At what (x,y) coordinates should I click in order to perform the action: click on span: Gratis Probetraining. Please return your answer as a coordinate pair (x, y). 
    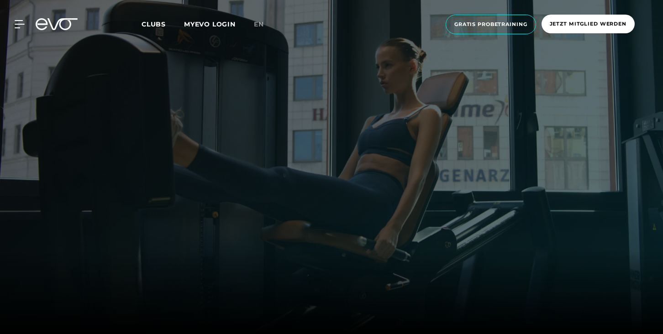
    Looking at the image, I should click on (491, 24).